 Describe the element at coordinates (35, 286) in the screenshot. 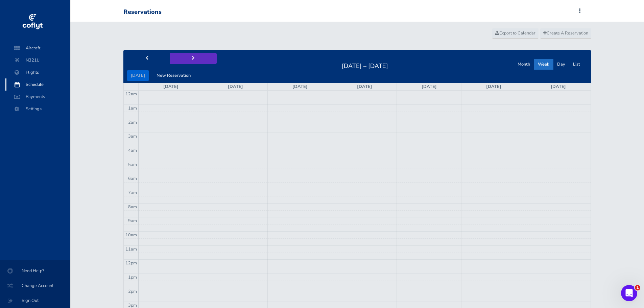

I see `span: Change Account` at that location.